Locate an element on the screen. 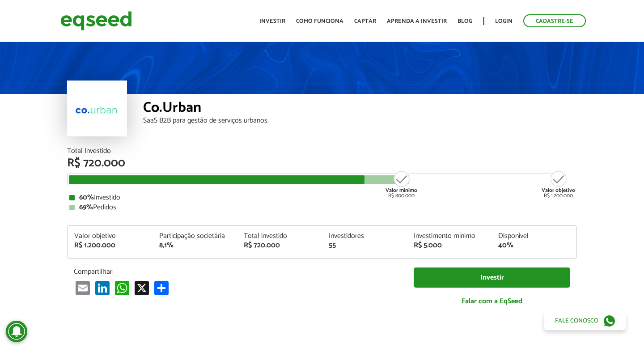 This screenshot has height=348, width=644. div: Disponível is located at coordinates (534, 237).